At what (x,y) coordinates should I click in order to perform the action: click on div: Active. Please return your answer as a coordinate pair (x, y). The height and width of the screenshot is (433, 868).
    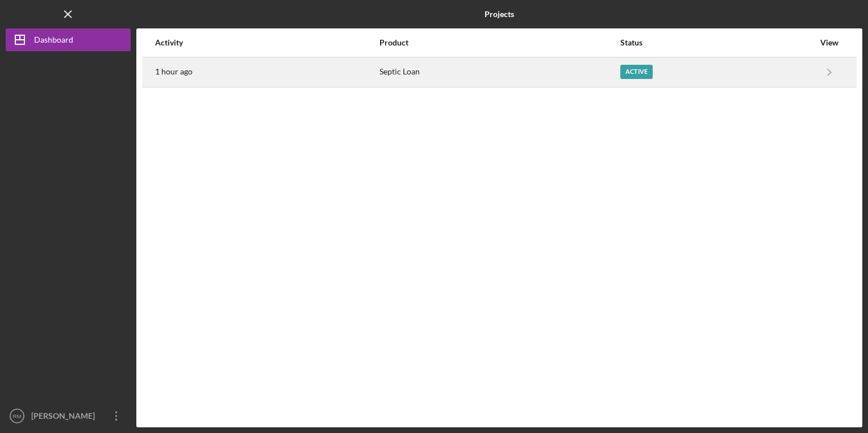
    Looking at the image, I should click on (636, 72).